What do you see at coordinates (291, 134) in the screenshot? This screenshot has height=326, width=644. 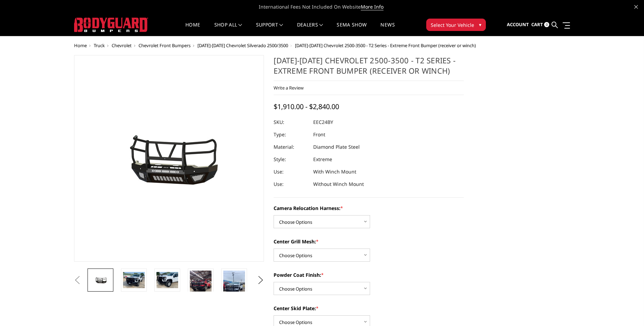 I see `dt: Type:` at bounding box center [291, 134].